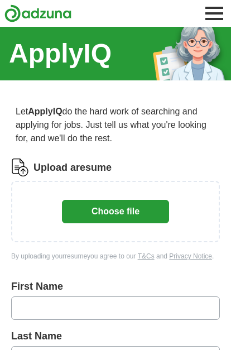  What do you see at coordinates (45, 111) in the screenshot?
I see `strong: ApplyIQ` at bounding box center [45, 111].